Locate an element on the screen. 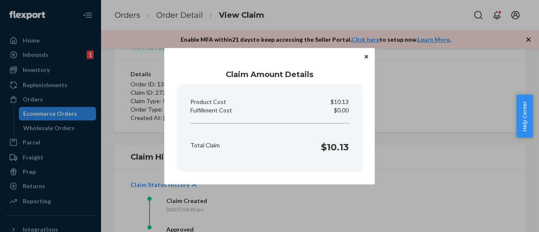 The width and height of the screenshot is (539, 232). p: $0.00 is located at coordinates (341, 110).